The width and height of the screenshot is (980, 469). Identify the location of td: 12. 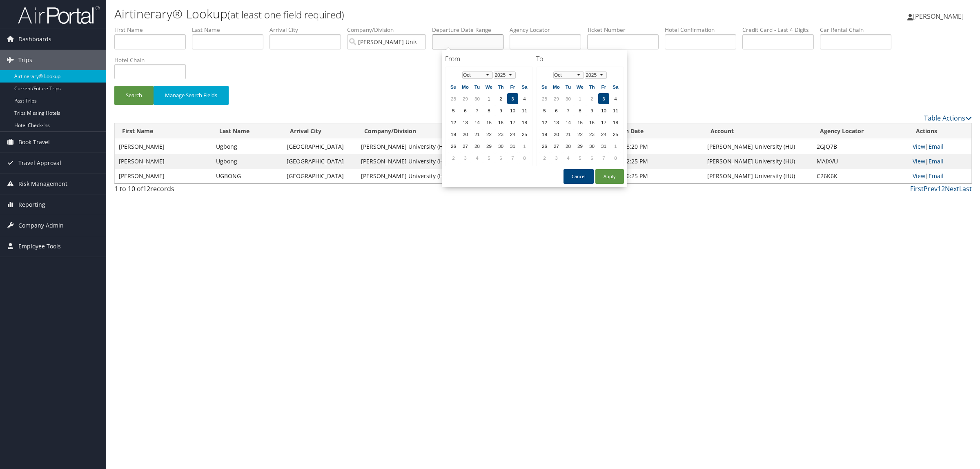
(544, 122).